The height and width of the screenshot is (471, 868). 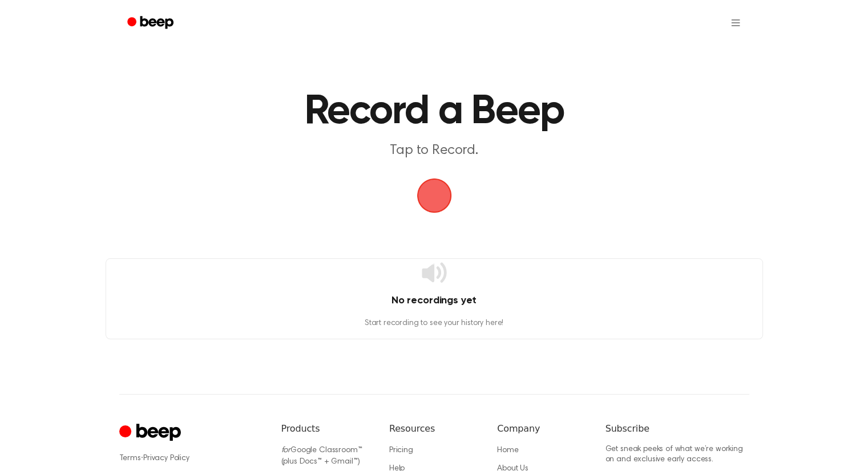 What do you see at coordinates (326, 429) in the screenshot?
I see `h6: Products` at bounding box center [326, 429].